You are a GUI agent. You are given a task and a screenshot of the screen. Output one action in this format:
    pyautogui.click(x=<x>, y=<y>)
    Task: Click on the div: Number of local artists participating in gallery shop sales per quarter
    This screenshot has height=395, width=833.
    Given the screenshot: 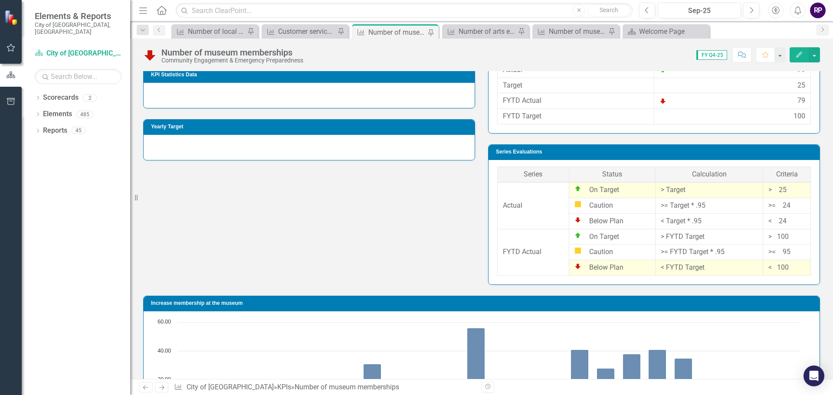 What is the action you would take?
    pyautogui.click(x=216, y=31)
    